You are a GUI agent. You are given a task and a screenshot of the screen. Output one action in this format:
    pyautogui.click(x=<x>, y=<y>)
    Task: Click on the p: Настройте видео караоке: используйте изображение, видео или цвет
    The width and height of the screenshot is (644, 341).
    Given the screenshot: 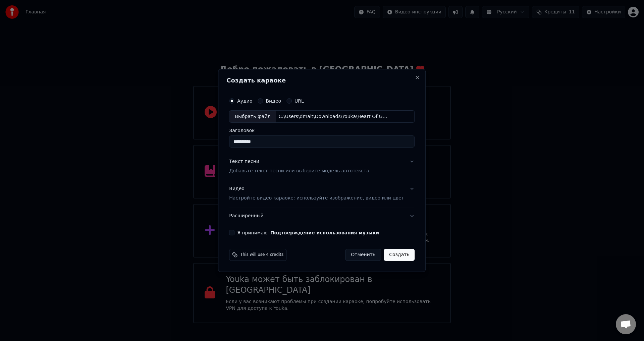 What is the action you would take?
    pyautogui.click(x=316, y=198)
    